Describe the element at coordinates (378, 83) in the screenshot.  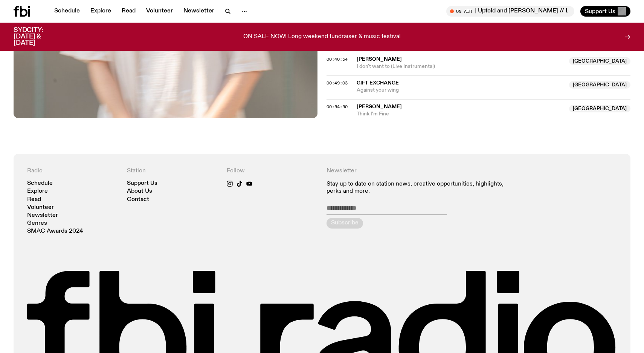
I see `span: Gift Exchange` at that location.